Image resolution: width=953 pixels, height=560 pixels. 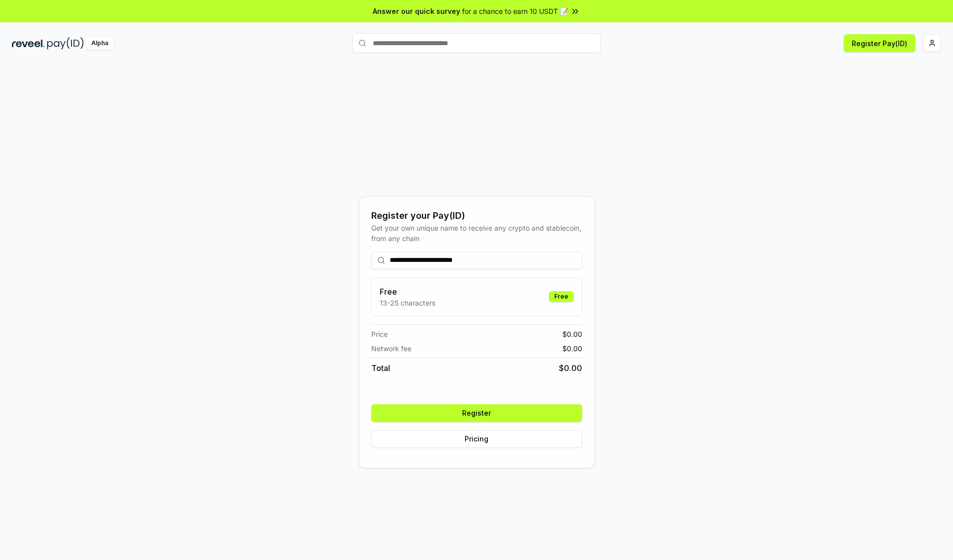 What do you see at coordinates (100, 43) in the screenshot?
I see `div: Alpha` at bounding box center [100, 43].